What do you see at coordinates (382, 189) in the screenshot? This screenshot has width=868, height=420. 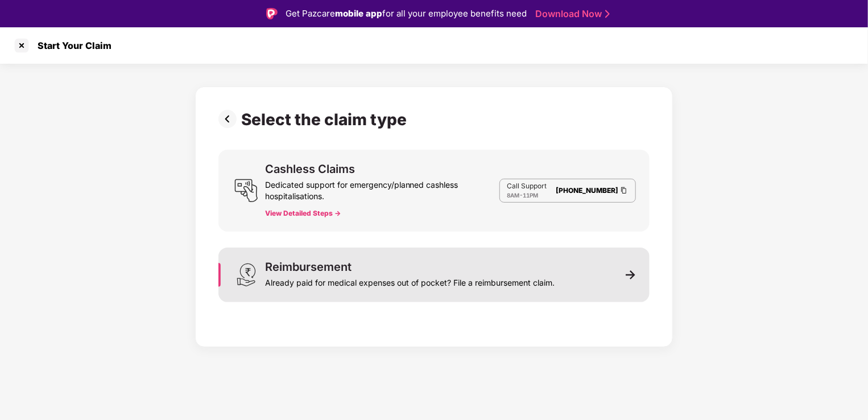 I see `div: Dedicated support for emergency/planned cashless hospitalisations.` at bounding box center [382, 189].